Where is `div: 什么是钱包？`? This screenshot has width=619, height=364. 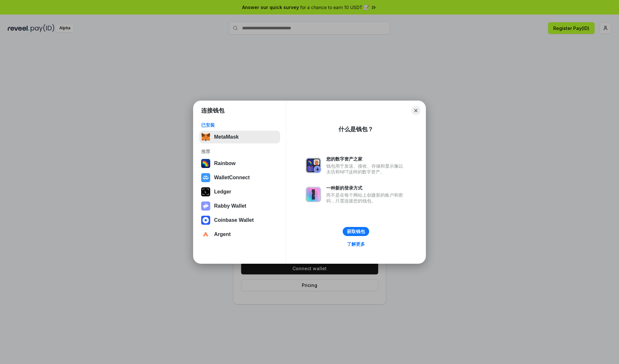 div: 什么是钱包？ is located at coordinates (356, 129).